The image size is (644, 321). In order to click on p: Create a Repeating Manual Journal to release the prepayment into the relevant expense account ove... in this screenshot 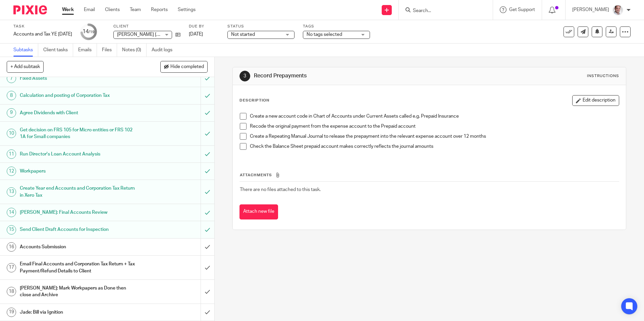, I will do `click(434, 137)`.